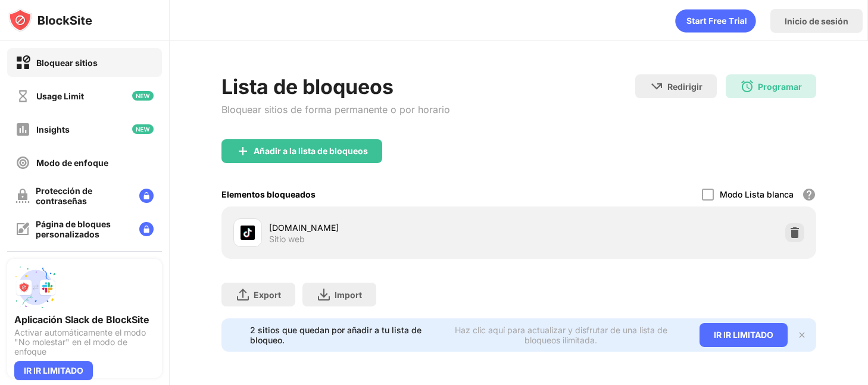  What do you see at coordinates (83, 196) in the screenshot?
I see `div: Protección de contraseñas` at bounding box center [83, 196].